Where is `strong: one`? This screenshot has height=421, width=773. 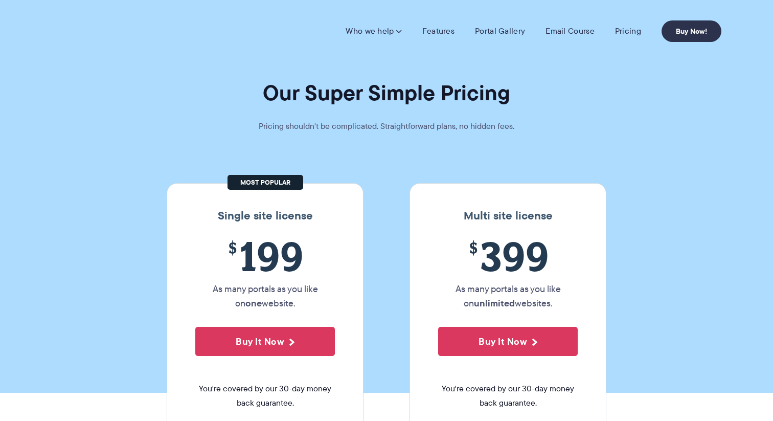 strong: one is located at coordinates (254, 303).